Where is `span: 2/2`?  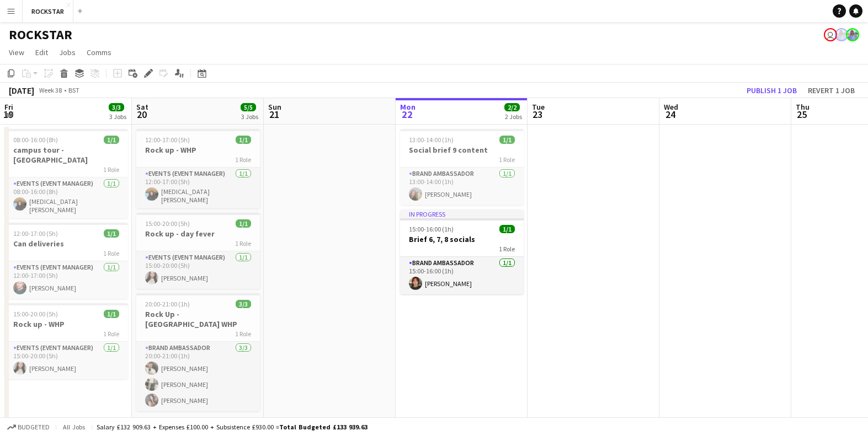 span: 2/2 is located at coordinates (512, 107).